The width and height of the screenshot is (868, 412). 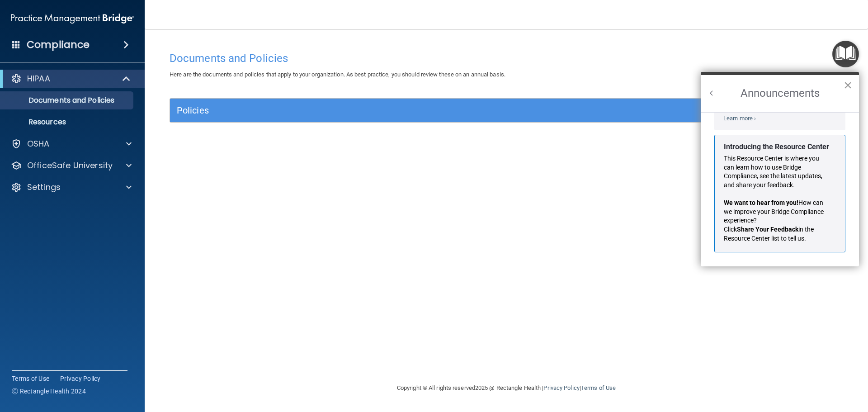 I want to click on p: This Resource Center is where you can learn how to use Bridge Compliance, see the latest updates,..., so click(x=776, y=172).